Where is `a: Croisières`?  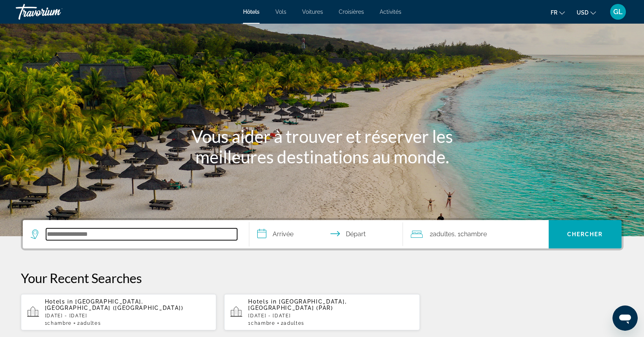
a: Croisières is located at coordinates (351, 12).